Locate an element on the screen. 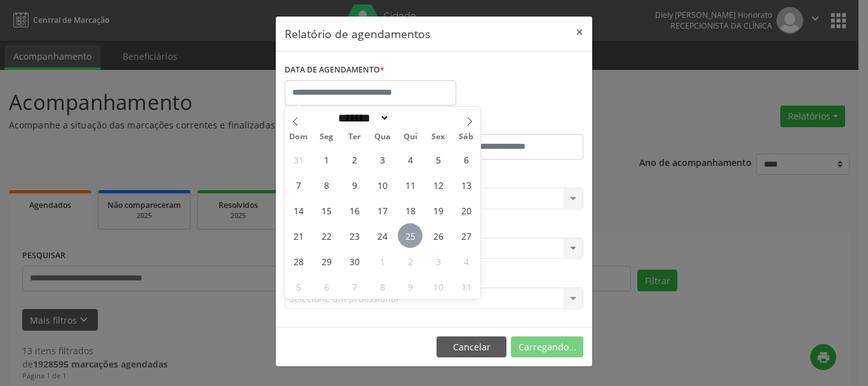  span: Qui is located at coordinates (411, 137).